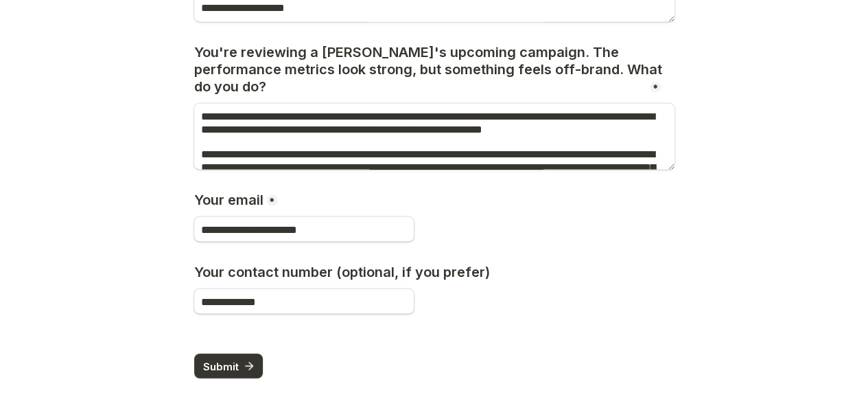 This screenshot has width=868, height=402. What do you see at coordinates (221, 366) in the screenshot?
I see `span: Submit` at bounding box center [221, 366].